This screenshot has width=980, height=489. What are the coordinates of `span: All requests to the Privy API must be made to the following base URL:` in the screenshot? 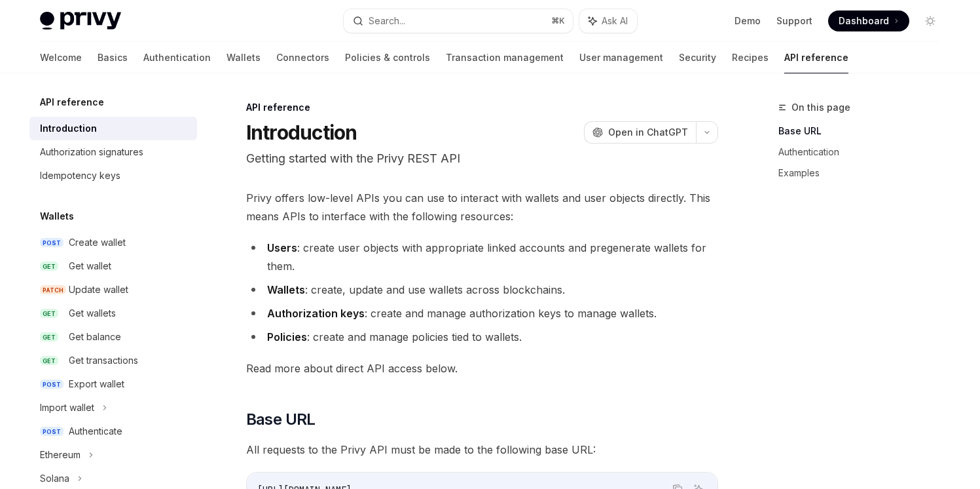 It's located at (482, 449).